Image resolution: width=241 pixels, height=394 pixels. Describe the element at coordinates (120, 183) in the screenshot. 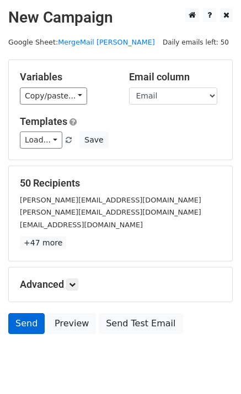

I see `h5: 50 Recipients` at that location.